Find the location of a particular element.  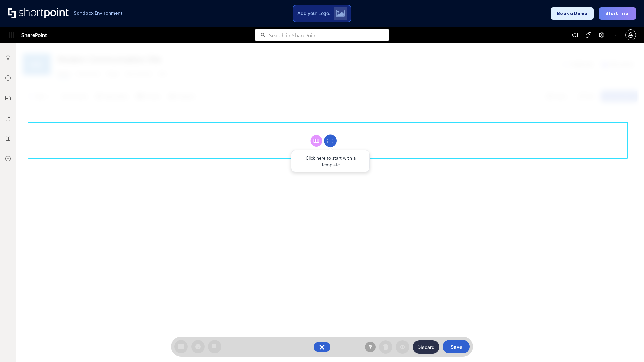

div: Chat Widget is located at coordinates (627, 346).